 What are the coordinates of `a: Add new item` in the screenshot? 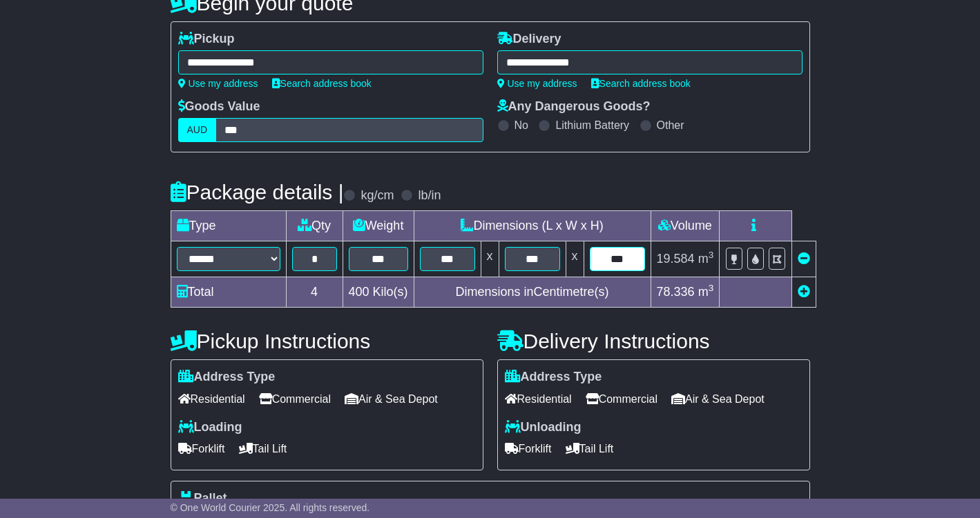 It's located at (804, 292).